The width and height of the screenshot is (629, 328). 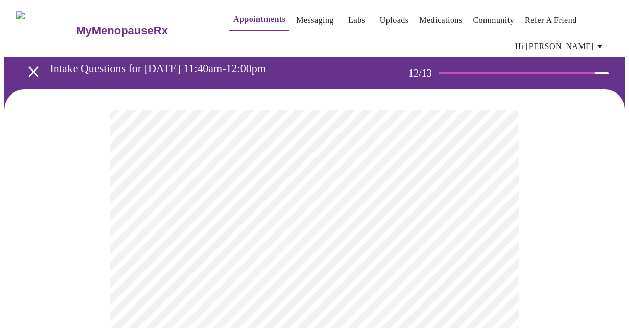 I want to click on button: Medications, so click(x=441, y=20).